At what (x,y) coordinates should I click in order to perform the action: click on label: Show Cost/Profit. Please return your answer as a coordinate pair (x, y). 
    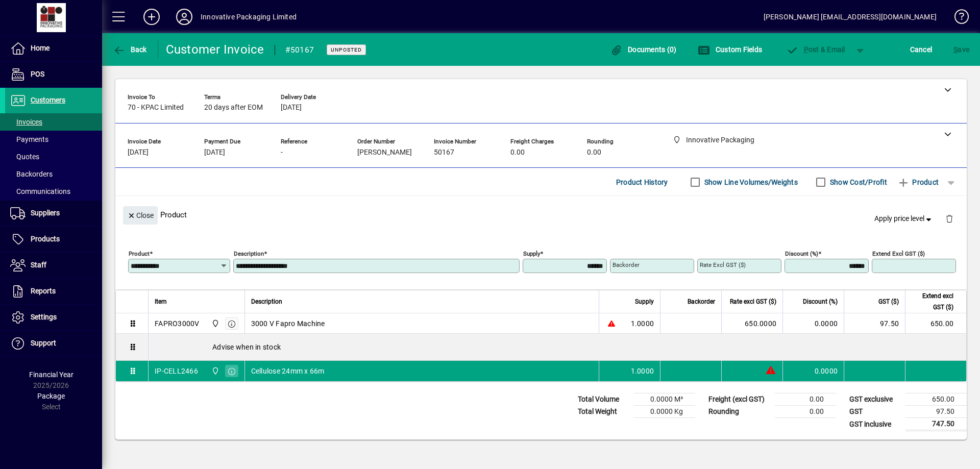
    Looking at the image, I should click on (857, 182).